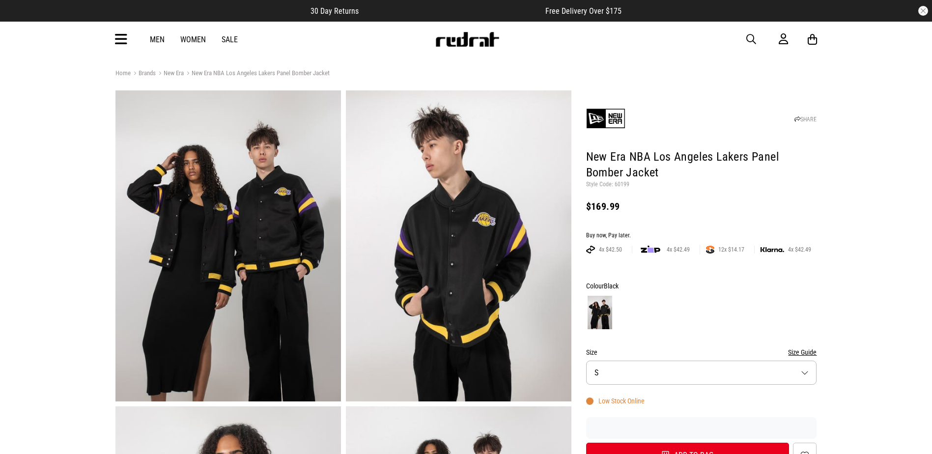 This screenshot has width=932, height=454. I want to click on span: Black, so click(611, 286).